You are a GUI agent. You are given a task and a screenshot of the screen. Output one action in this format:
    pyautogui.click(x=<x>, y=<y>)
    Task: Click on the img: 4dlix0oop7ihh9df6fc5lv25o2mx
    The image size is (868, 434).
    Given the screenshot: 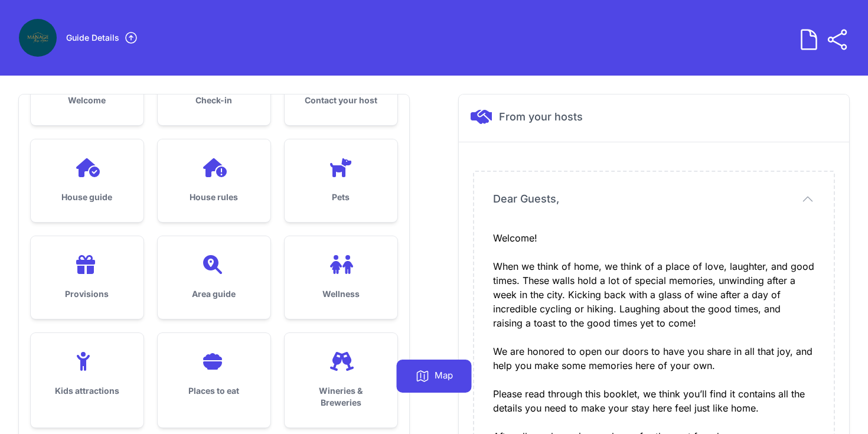 What is the action you would take?
    pyautogui.click(x=38, y=38)
    